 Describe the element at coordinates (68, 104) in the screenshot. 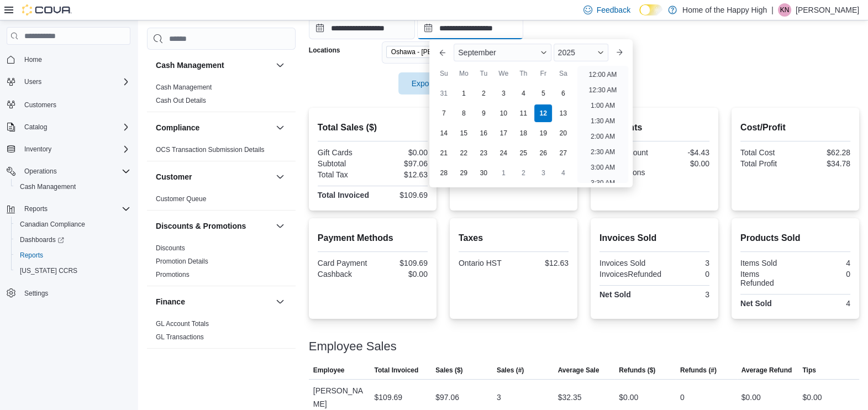

I see `button: Customers` at that location.